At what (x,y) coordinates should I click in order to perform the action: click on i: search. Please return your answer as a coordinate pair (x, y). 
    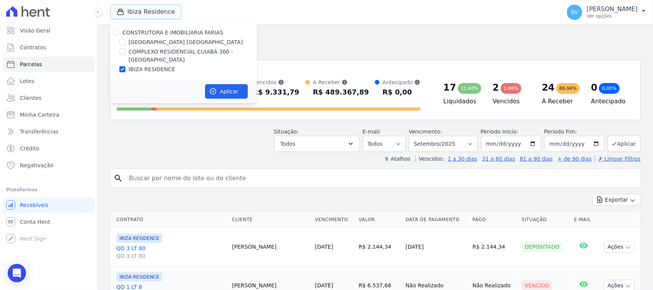
    Looking at the image, I should click on (118, 178).